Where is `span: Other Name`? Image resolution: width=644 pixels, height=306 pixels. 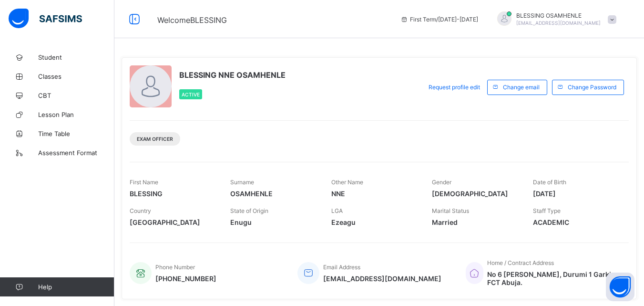 span: Other Name is located at coordinates (347, 182).